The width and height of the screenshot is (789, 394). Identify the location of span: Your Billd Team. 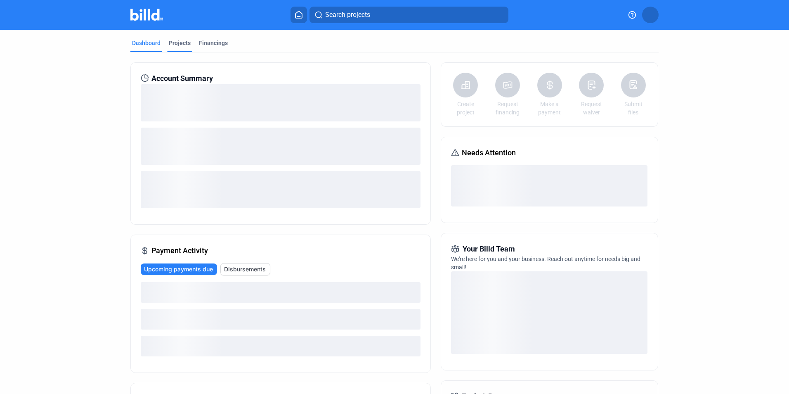
(489, 249).